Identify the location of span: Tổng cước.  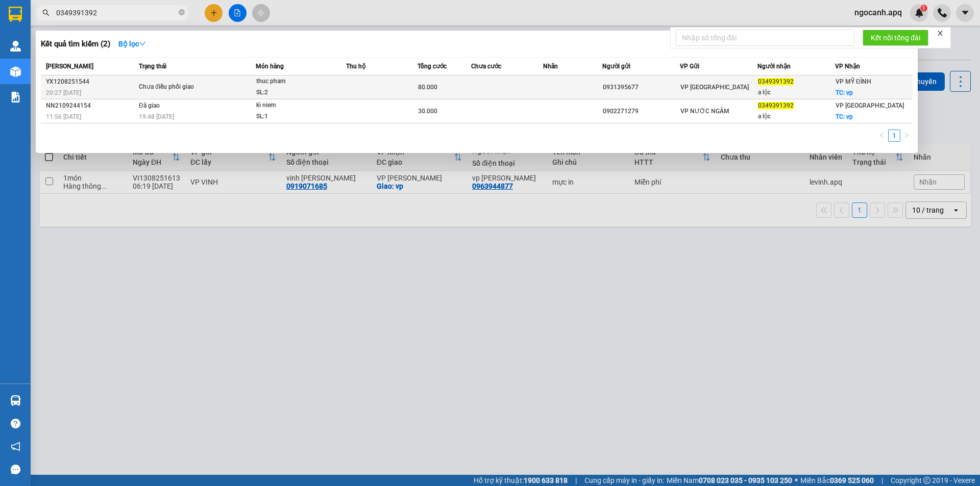
(431, 67).